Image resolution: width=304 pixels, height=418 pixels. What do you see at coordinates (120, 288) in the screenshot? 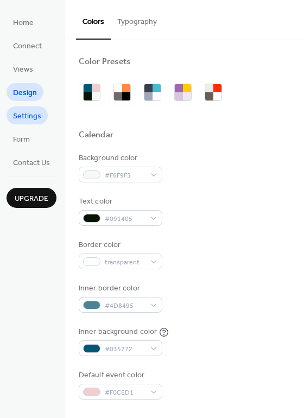
I see `div: Inner border color` at bounding box center [120, 288].